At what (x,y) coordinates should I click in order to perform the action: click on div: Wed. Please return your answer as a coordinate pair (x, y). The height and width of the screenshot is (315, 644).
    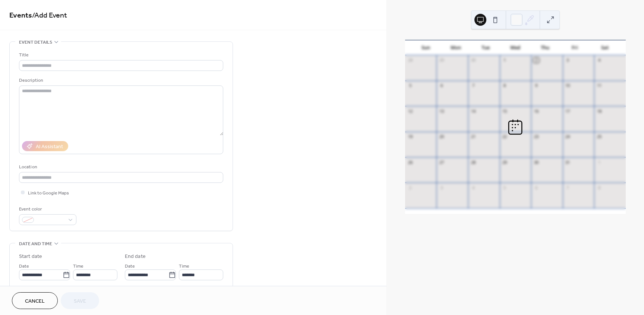
    Looking at the image, I should click on (515, 48).